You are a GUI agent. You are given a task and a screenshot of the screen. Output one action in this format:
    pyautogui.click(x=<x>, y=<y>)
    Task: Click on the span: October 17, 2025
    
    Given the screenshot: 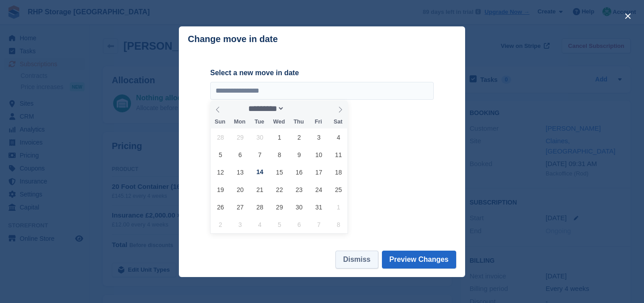 What is the action you would take?
    pyautogui.click(x=318, y=172)
    